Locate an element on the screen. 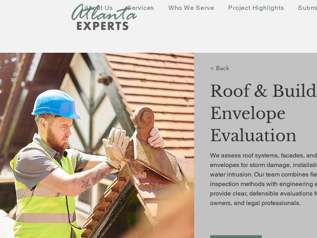  span: Services is located at coordinates (141, 8).